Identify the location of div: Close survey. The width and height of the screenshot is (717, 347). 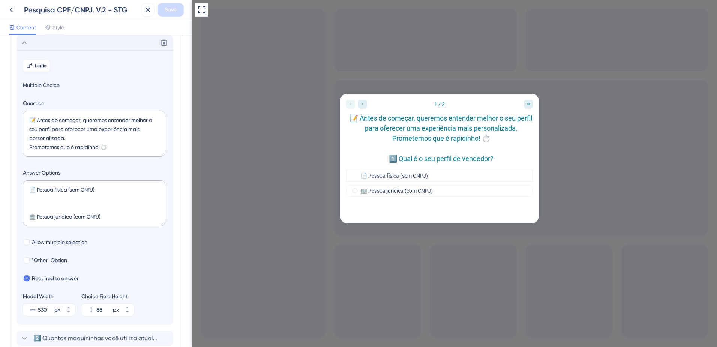
(188, 11).